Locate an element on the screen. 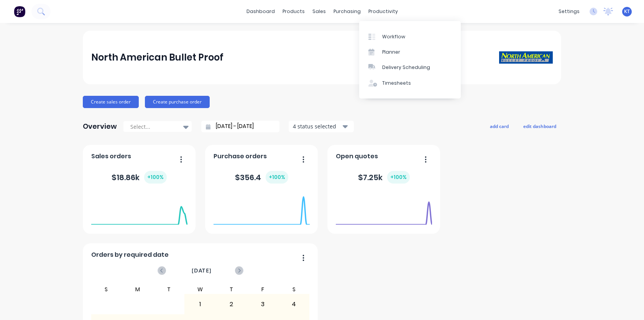  div: $ 7.25k is located at coordinates (384, 177).